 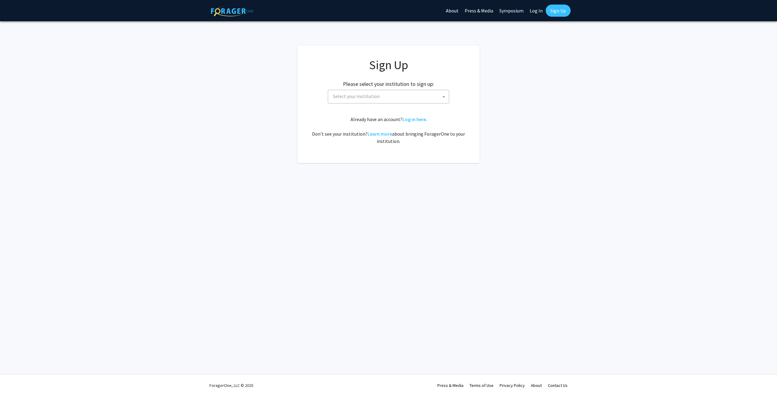 What do you see at coordinates (380, 134) in the screenshot?
I see `a: Learn more about bringing ForagerOne to your institution` at bounding box center [380, 134].